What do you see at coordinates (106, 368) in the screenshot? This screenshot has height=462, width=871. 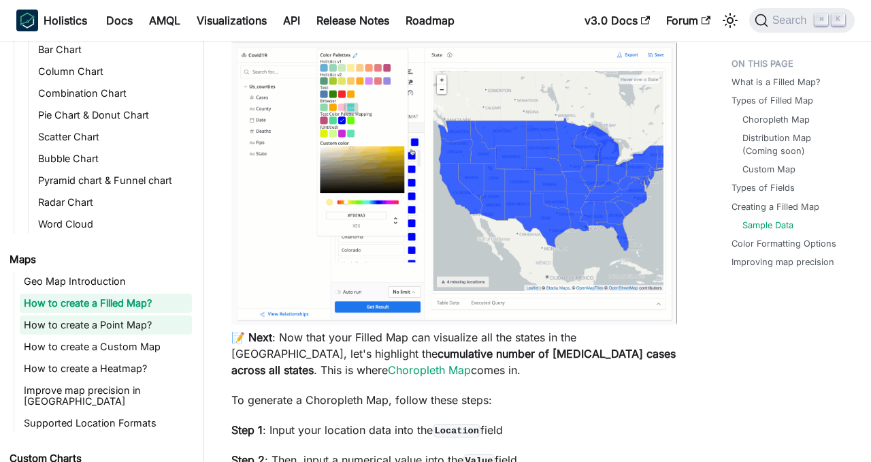 I see `a: How to create a Heatmap?` at bounding box center [106, 368].